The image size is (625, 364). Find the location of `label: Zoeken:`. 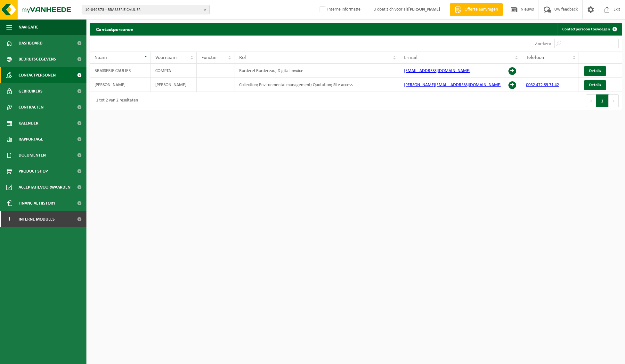

label: Zoeken: is located at coordinates (543, 44).